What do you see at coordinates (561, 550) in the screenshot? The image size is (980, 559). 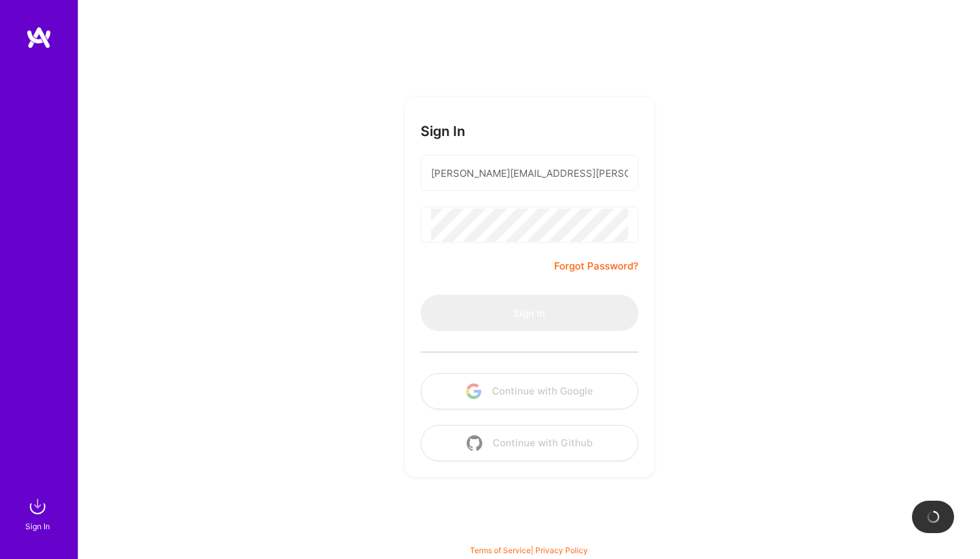 I see `a: Privacy Policy` at bounding box center [561, 550].